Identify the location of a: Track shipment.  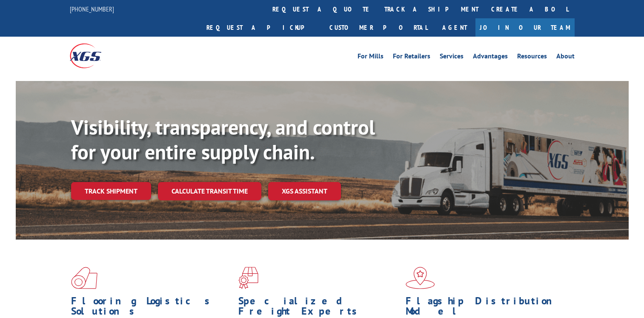
(111, 191).